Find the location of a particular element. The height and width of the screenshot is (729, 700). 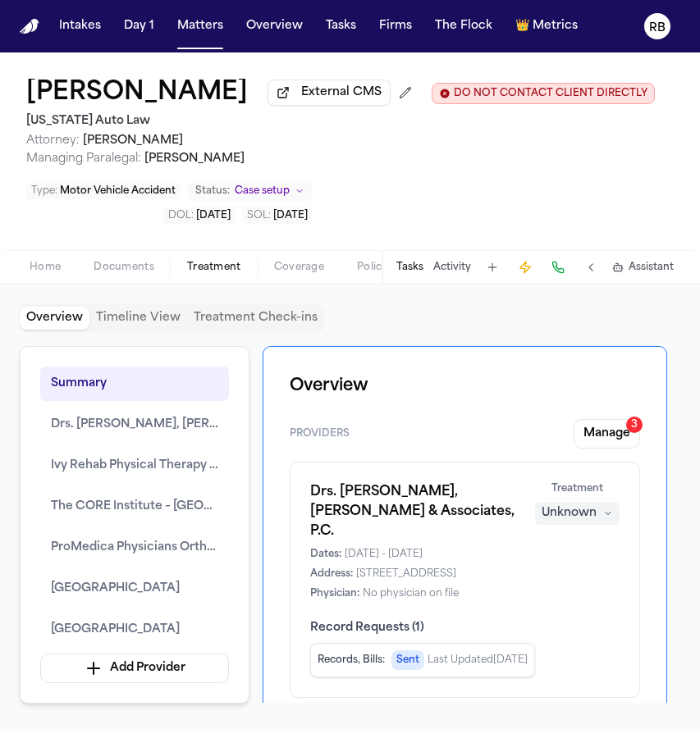

button: Firms is located at coordinates (396, 27).